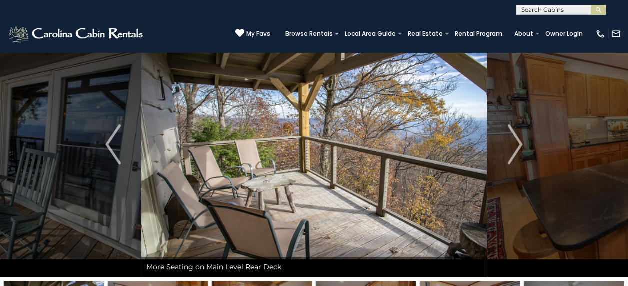 The height and width of the screenshot is (286, 628). Describe the element at coordinates (564, 34) in the screenshot. I see `a: Owner Login` at that location.